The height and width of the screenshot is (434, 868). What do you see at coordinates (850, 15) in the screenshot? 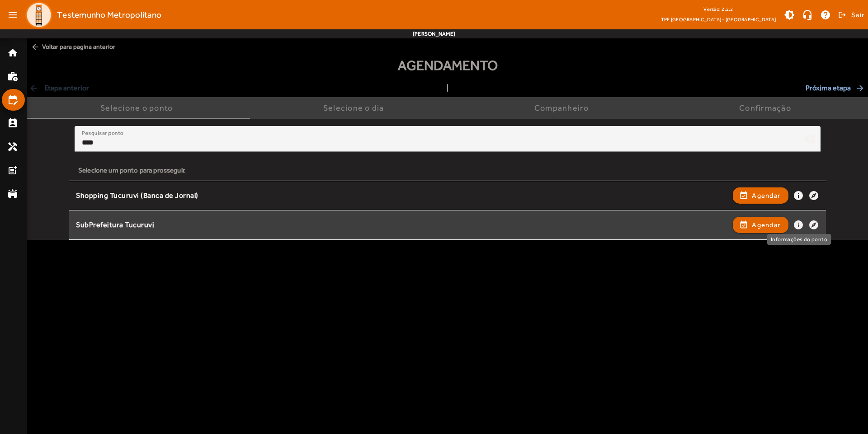
I see `button: Sair` at bounding box center [850, 15].